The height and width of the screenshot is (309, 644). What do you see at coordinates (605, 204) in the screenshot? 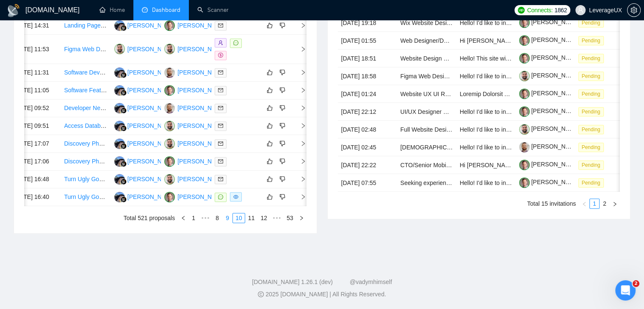
I see `li: 2` at bounding box center [605, 204].